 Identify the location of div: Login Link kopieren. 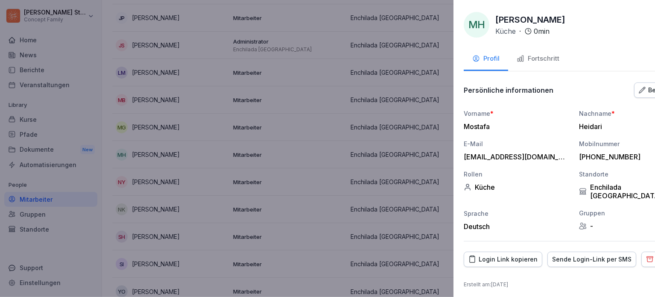
(503, 259).